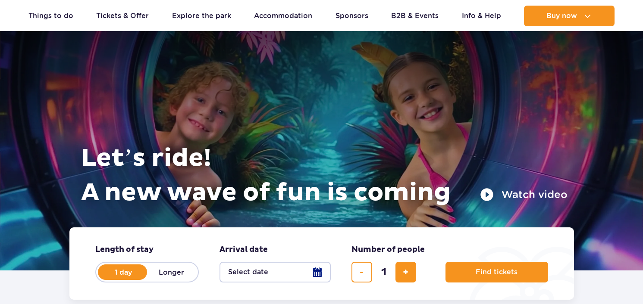 The image size is (643, 304). Describe the element at coordinates (415, 16) in the screenshot. I see `a: B2B & Events` at that location.